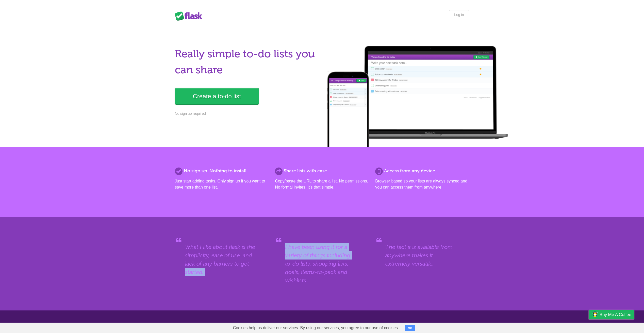  Describe the element at coordinates (612, 315) in the screenshot. I see `a: Buy me a coffee` at that location.